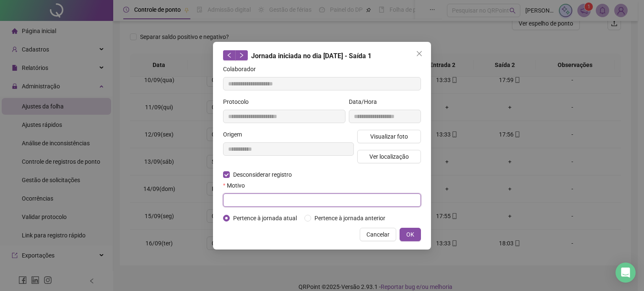 This screenshot has height=291, width=644. I want to click on button: right, so click(241, 56).